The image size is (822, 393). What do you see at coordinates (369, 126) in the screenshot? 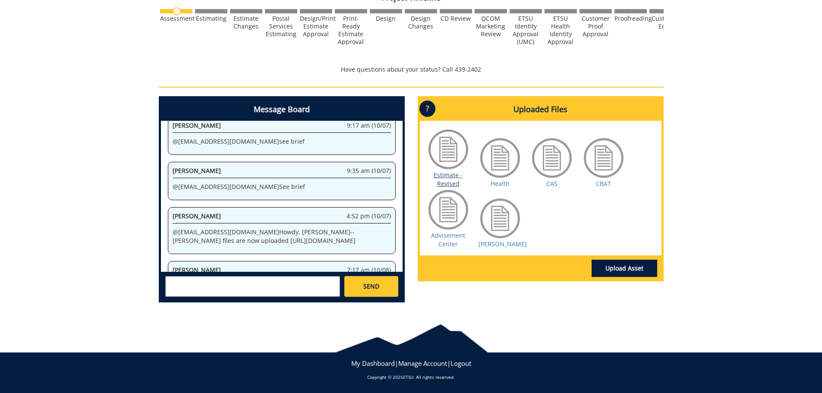
I see `span: 9:17 am (10/07)` at bounding box center [369, 126].